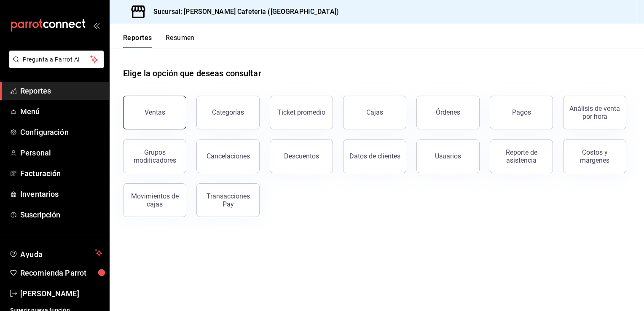 This screenshot has width=644, height=311. Describe the element at coordinates (138, 41) in the screenshot. I see `button: Reportes` at that location.